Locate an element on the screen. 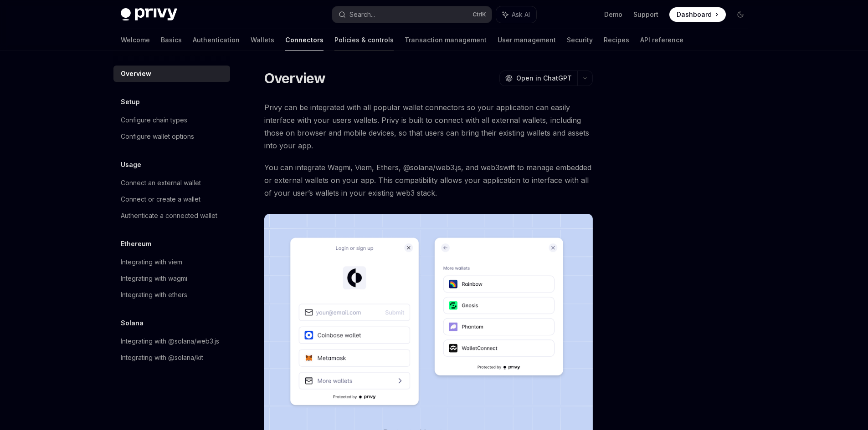 Image resolution: width=868 pixels, height=430 pixels. a: Configure wallet options is located at coordinates (172, 137).